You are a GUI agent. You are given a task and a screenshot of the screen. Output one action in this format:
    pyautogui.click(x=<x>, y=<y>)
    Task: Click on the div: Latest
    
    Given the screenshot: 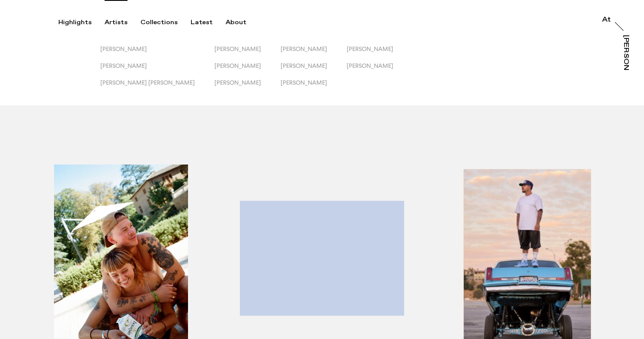 What is the action you would take?
    pyautogui.click(x=201, y=23)
    